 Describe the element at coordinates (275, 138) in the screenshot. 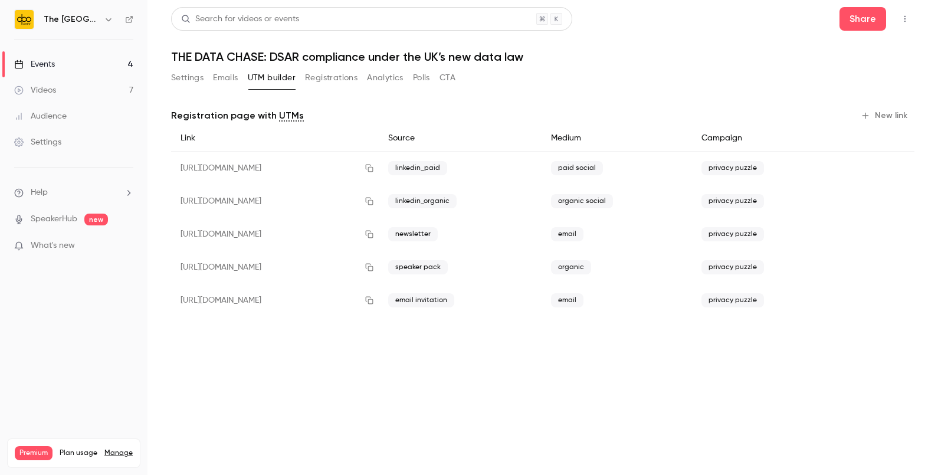

I see `div: Link` at that location.